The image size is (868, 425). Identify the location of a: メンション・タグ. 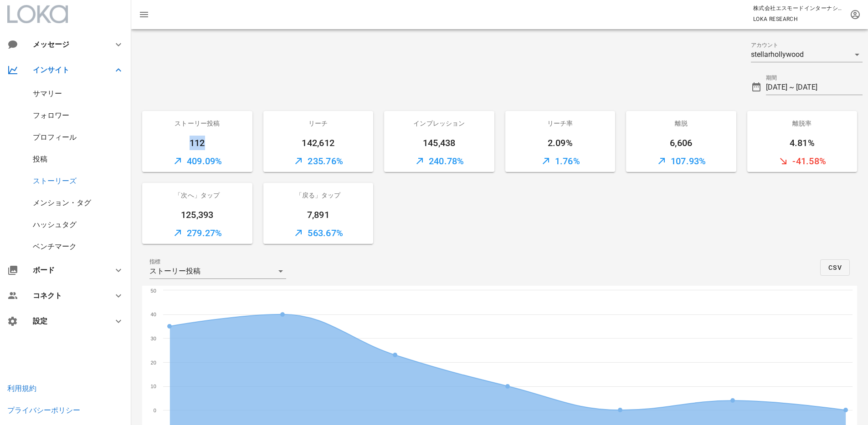
(62, 203).